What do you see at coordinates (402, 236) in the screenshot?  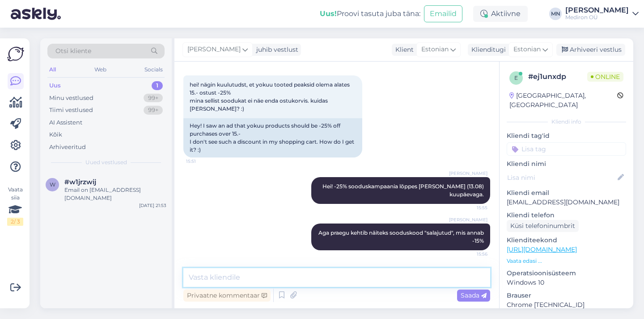 I see `span: Aga praegu kehtib näiteks sooduskood "salajutud", mis annab -15%` at bounding box center [402, 236].